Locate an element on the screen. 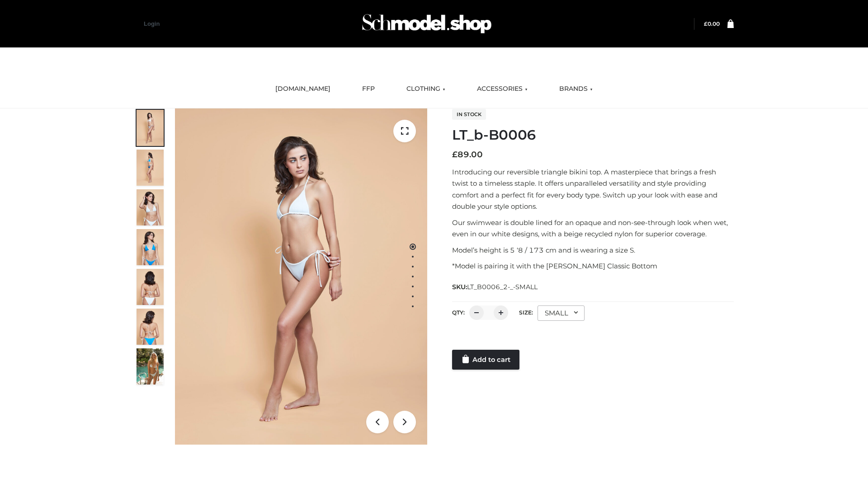 The height and width of the screenshot is (488, 868). div: SMALL is located at coordinates (561, 313).